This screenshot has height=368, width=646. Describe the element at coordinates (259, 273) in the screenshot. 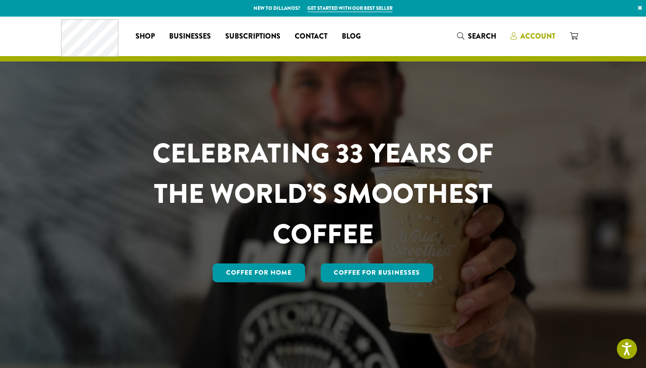

I see `a: Coffee for Home` at that location.